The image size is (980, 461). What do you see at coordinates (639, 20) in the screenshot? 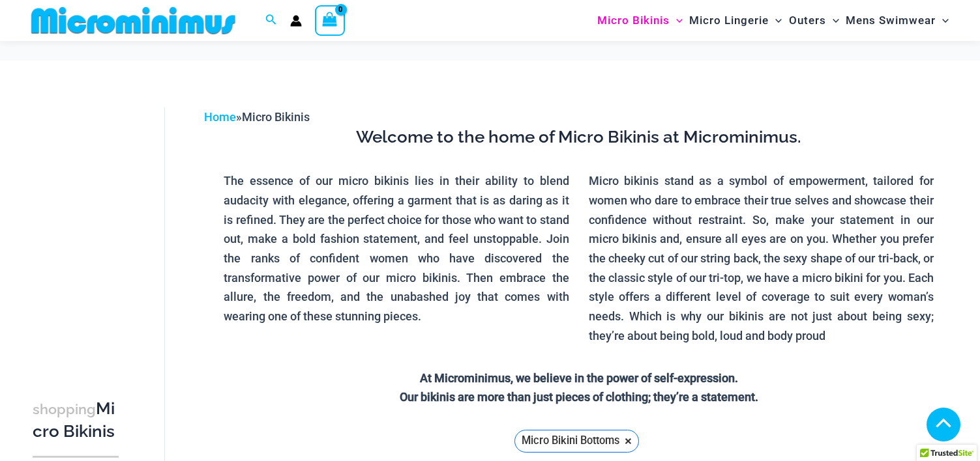
I see `a: Micro BikinisMenu ToggleMenu Toggle` at bounding box center [639, 20].